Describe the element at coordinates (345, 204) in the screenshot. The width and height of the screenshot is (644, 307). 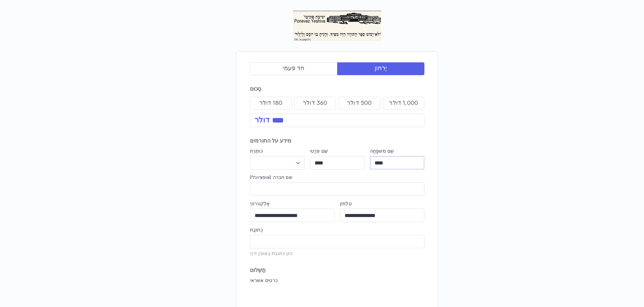
I see `font: טֵלֵפוֹן` at that location.